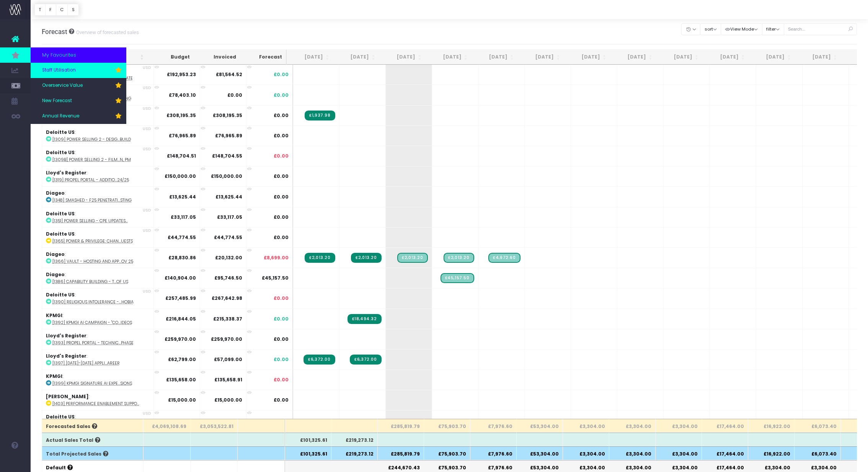 The height and width of the screenshot is (472, 868). I want to click on abbr: [1351] Power Selling - CPE Updates, so click(90, 221).